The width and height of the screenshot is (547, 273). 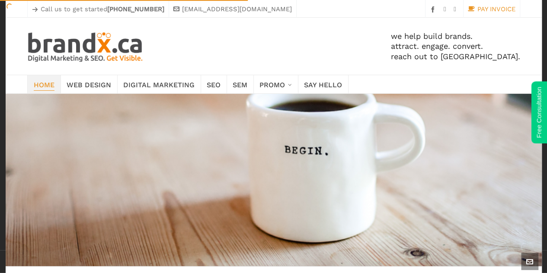 I want to click on a: Say Hello, so click(x=323, y=84).